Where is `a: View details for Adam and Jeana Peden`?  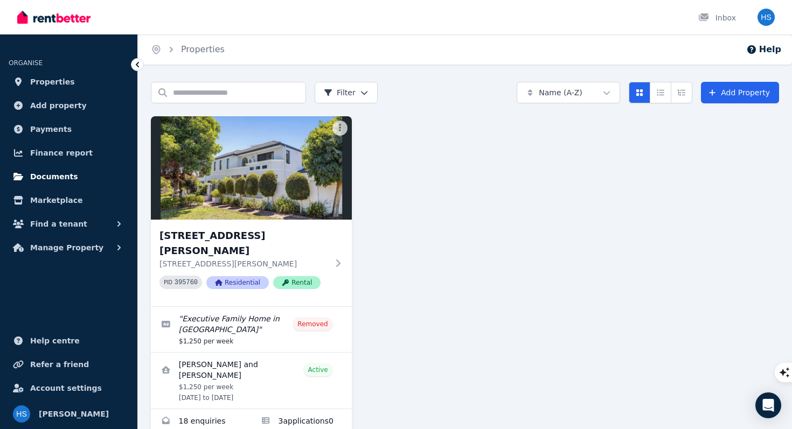 a: View details for Adam and Jeana Peden is located at coordinates (251, 381).